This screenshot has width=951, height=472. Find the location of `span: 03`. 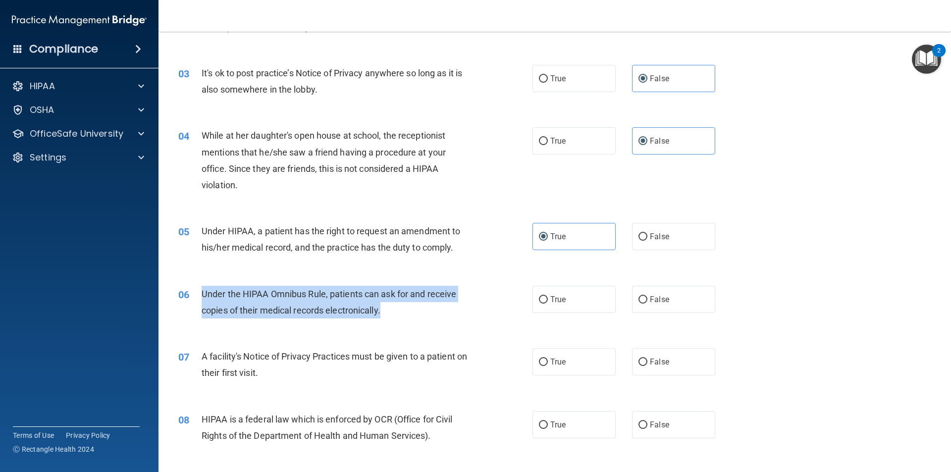

span: 03 is located at coordinates (184, 74).